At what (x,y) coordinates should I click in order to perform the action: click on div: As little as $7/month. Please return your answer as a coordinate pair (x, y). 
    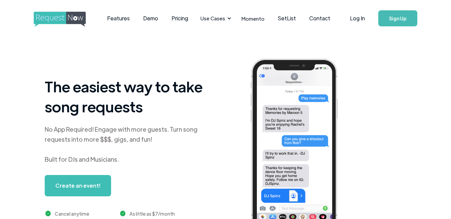
    Looking at the image, I should click on (152, 214).